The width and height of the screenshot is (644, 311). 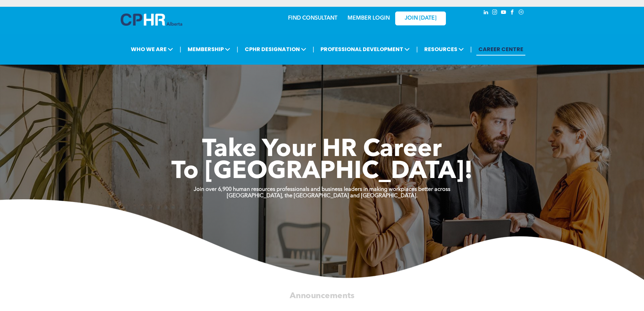 What do you see at coordinates (322, 190) in the screenshot?
I see `strong: Join over 6,900 human resources professionals and business leaders in making workplaces better ac...` at bounding box center [322, 190].